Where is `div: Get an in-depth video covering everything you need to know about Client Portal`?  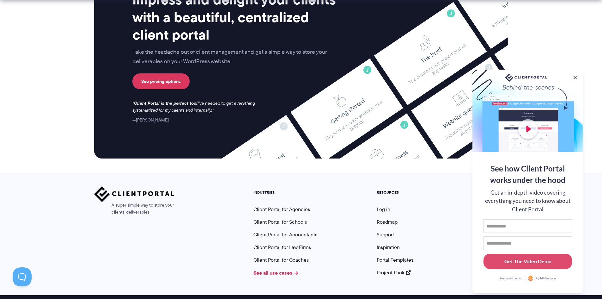 div: Get an in-depth video covering everything you need to know about Client Portal is located at coordinates (528, 201).